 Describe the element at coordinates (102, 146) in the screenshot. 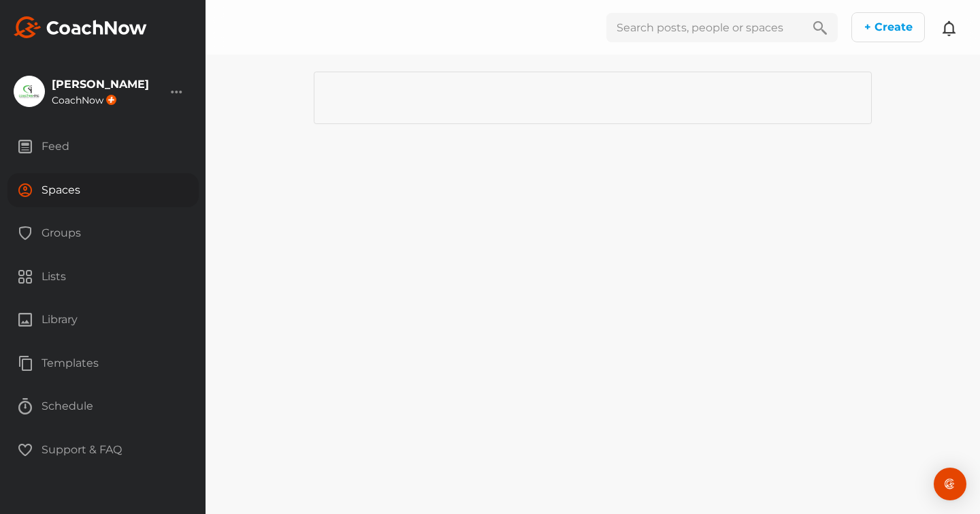

I see `div: Feed` at that location.